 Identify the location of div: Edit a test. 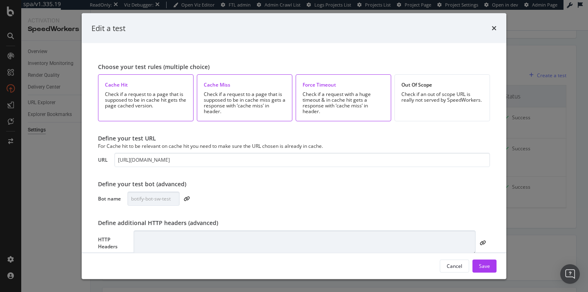
(108, 28).